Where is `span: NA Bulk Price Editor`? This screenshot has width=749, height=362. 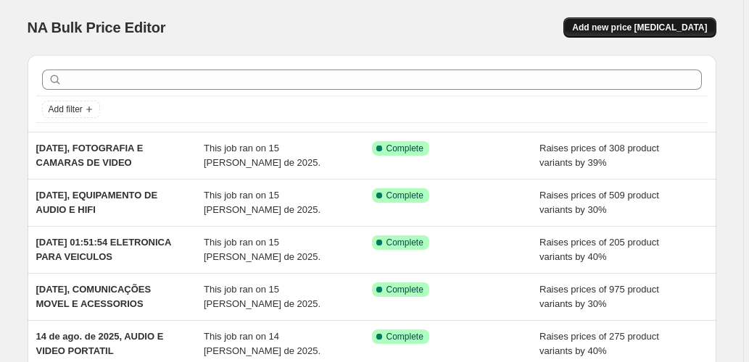
span: NA Bulk Price Editor is located at coordinates (96, 28).